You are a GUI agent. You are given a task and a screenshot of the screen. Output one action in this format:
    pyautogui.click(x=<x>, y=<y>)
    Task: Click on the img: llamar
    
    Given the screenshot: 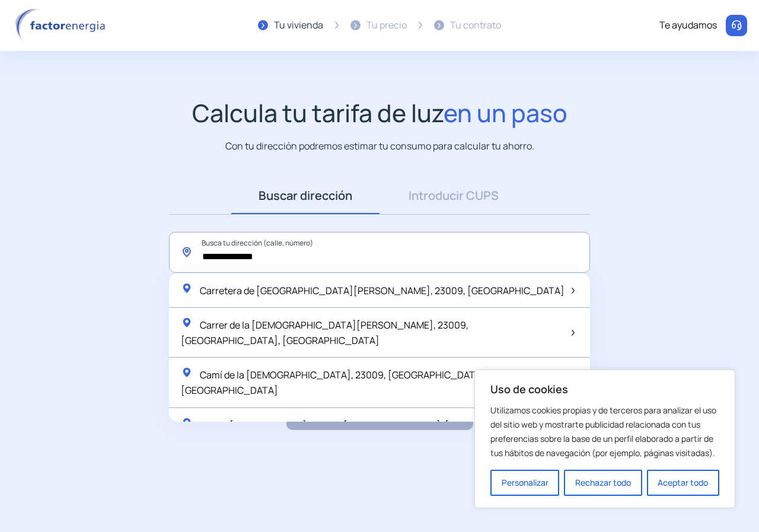 What is the action you would take?
    pyautogui.click(x=736, y=26)
    